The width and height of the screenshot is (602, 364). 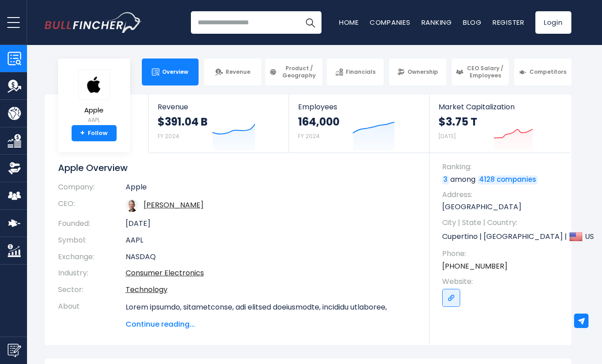 What do you see at coordinates (92, 240) in the screenshot?
I see `th: Symbol:` at bounding box center [92, 240].